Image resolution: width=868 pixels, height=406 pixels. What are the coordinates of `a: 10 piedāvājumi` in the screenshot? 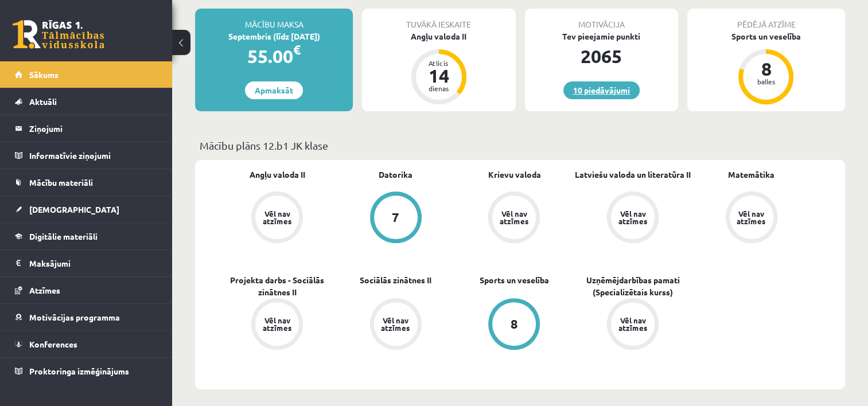 It's located at (601, 90).